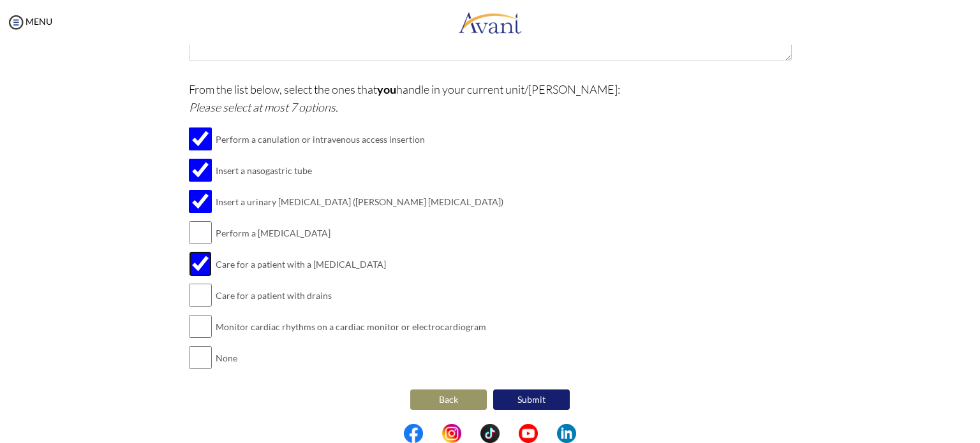  What do you see at coordinates (449, 399) in the screenshot?
I see `button: Back` at bounding box center [449, 399].